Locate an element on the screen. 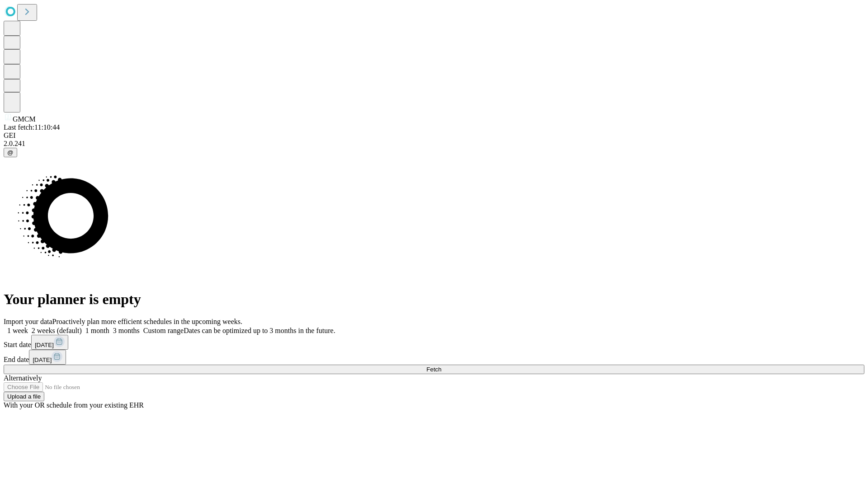 The width and height of the screenshot is (868, 488). span: Custom range is located at coordinates (163, 330).